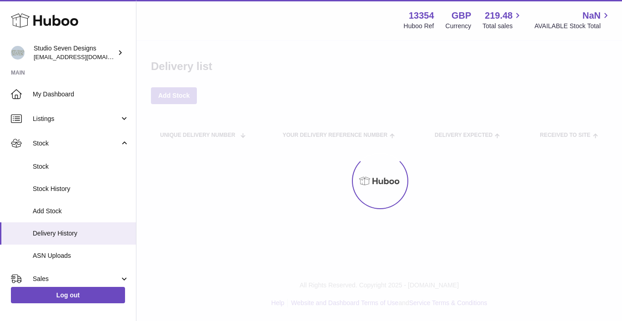  What do you see at coordinates (81, 211) in the screenshot?
I see `span: Add Stock` at bounding box center [81, 211].